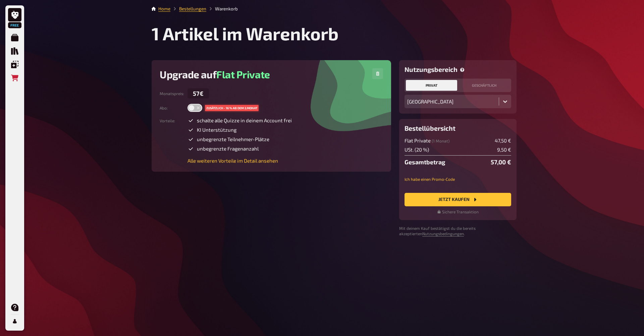 Image resolution: width=644 pixels, height=336 pixels. What do you see at coordinates (232, 107) in the screenshot?
I see `div: zusätzlich - 16 % Ab dem 2. Monat` at bounding box center [232, 107].